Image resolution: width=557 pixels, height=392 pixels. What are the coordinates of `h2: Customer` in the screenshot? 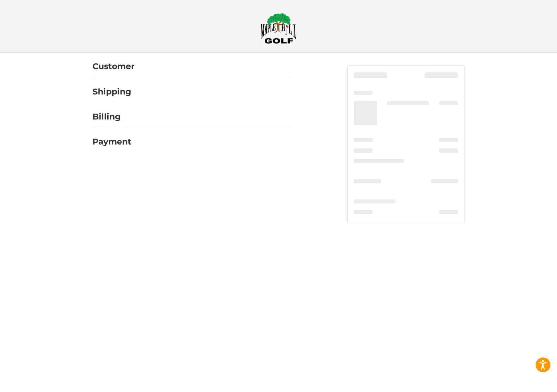 It's located at (114, 66).